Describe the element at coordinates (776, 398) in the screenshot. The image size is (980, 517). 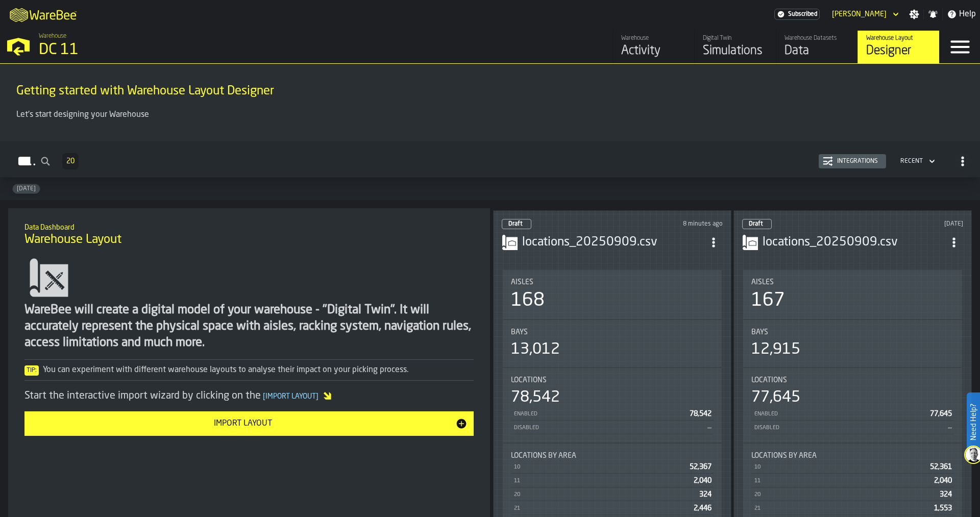
I see `div: 77,645` at that location.